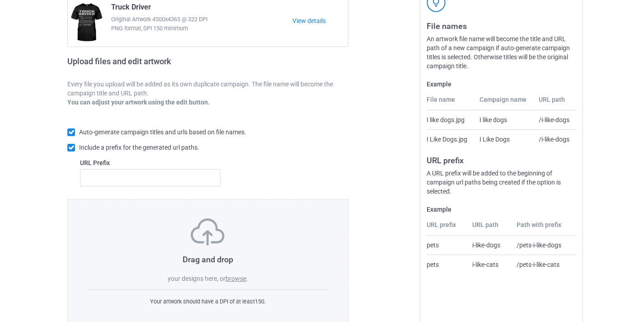 The height and width of the screenshot is (322, 644). I want to click on p: Every file you upload will be added as its own duplicate campaign. The file name will become the ..., so click(208, 89).